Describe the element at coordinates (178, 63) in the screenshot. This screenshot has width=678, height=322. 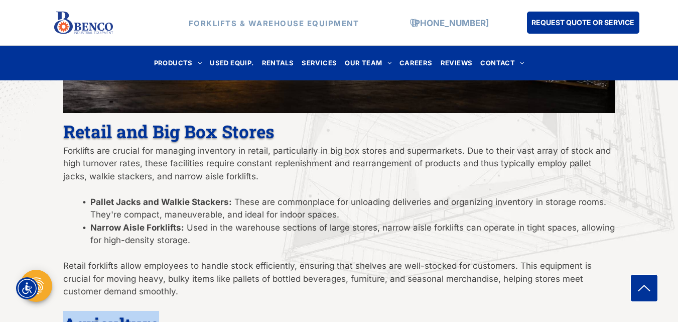
I see `a: PRODUCTS` at that location.